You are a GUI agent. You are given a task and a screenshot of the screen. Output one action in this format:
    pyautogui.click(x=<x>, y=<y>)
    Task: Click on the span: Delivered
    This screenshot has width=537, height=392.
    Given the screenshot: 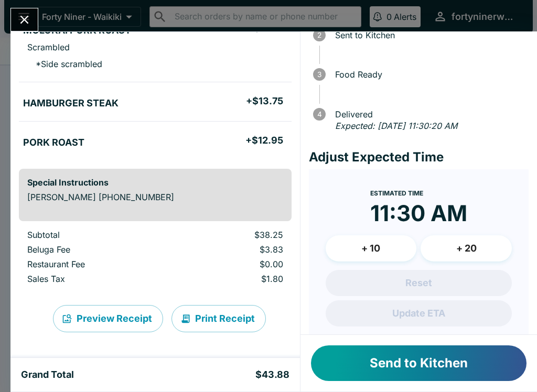 What is the action you would take?
    pyautogui.click(x=429, y=114)
    